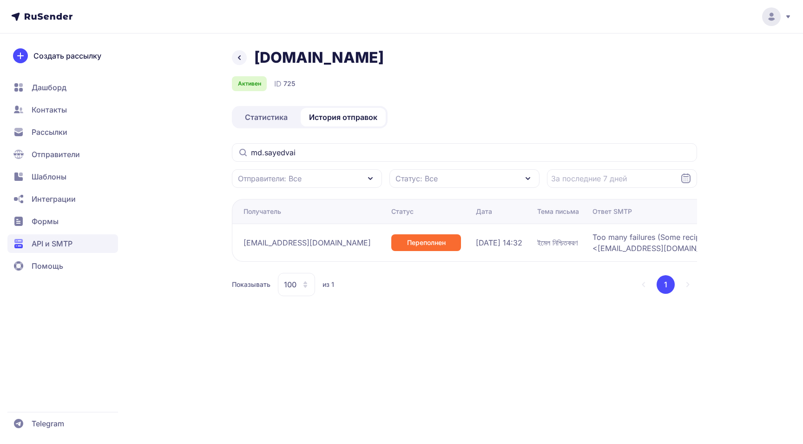 This screenshot has height=444, width=803. What do you see at coordinates (63, 423) in the screenshot?
I see `a: Telegram` at bounding box center [63, 423].